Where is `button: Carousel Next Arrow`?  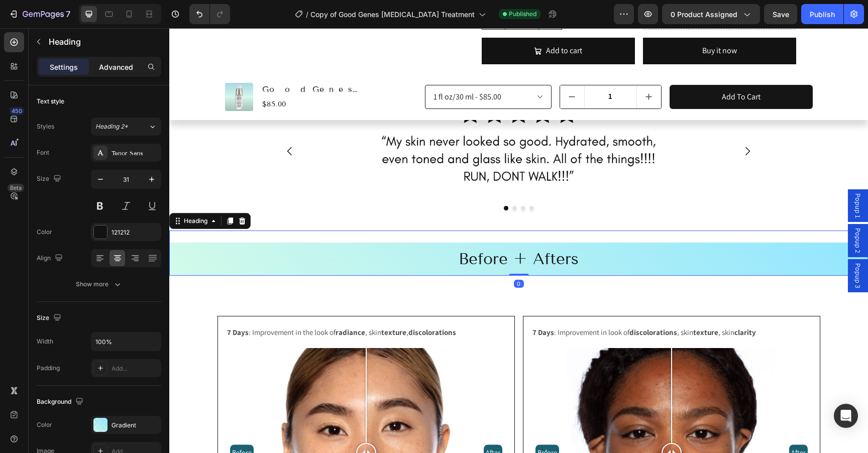
button: Carousel Next Arrow is located at coordinates (578, 123).